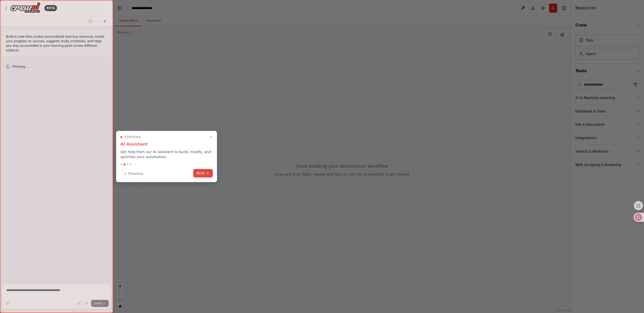  I want to click on button: Next, so click(203, 173).